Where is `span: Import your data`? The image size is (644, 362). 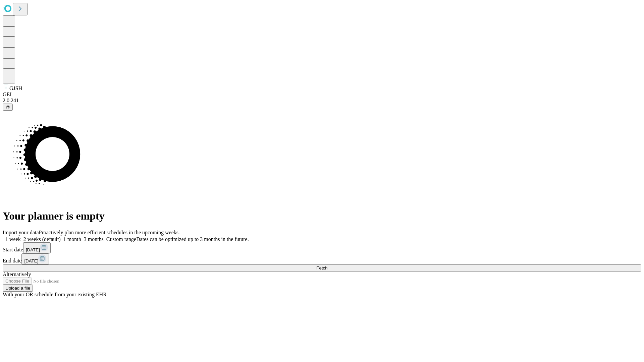 span: Import your data is located at coordinates (21, 232).